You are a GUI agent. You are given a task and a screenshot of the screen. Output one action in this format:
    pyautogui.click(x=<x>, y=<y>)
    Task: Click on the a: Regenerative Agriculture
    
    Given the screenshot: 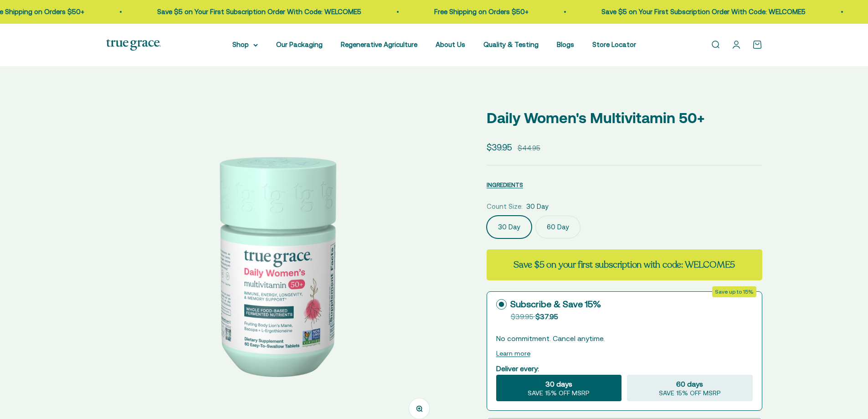 What is the action you would take?
    pyautogui.click(x=379, y=45)
    